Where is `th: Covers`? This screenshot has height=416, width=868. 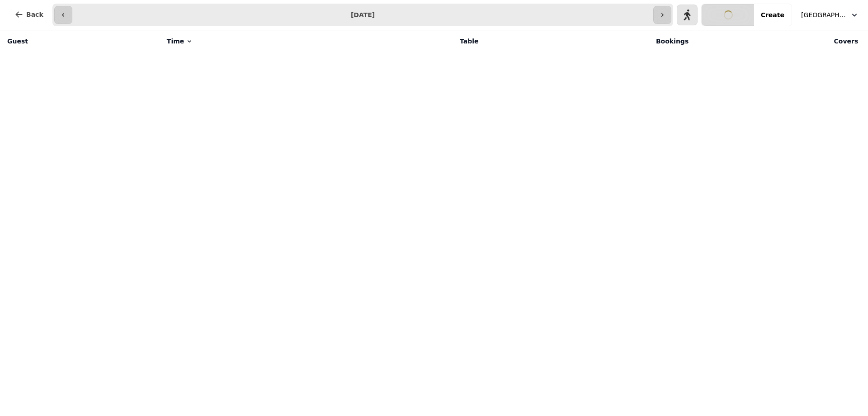
th: Covers is located at coordinates (779, 41).